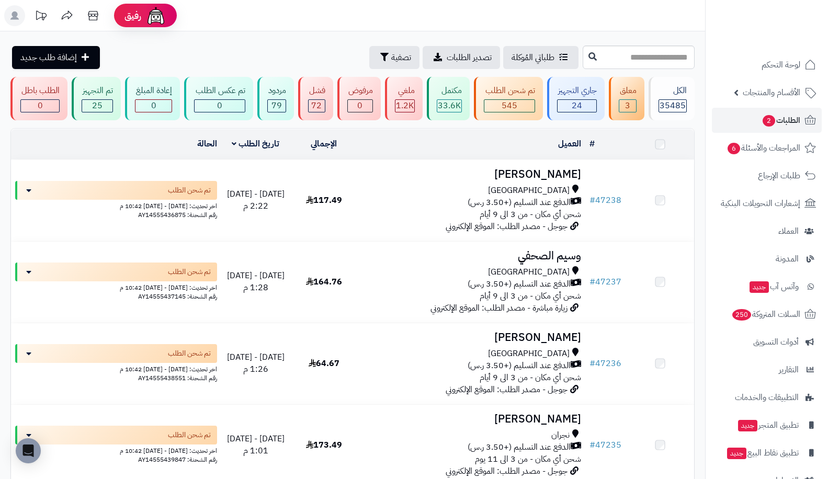 This screenshot has height=479, width=828. I want to click on div: الطلب باطل, so click(40, 91).